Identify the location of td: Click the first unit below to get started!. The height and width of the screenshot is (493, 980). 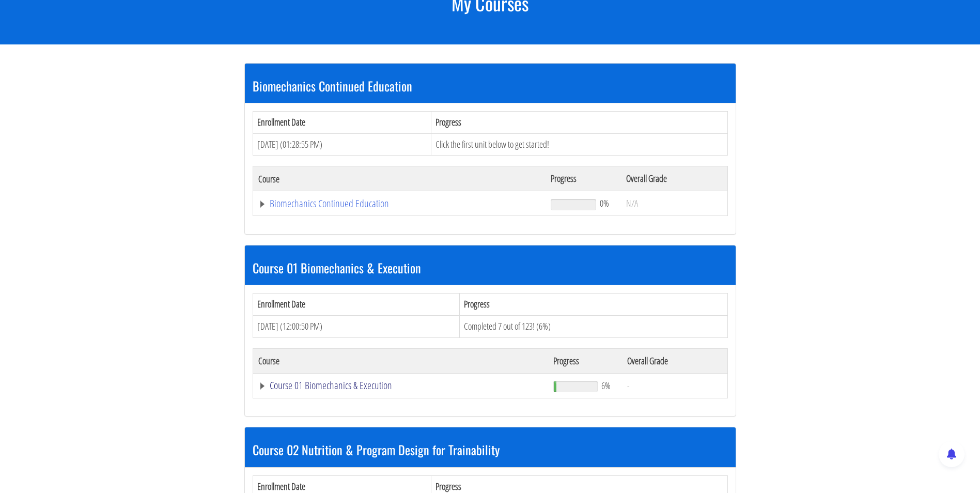
(579, 144).